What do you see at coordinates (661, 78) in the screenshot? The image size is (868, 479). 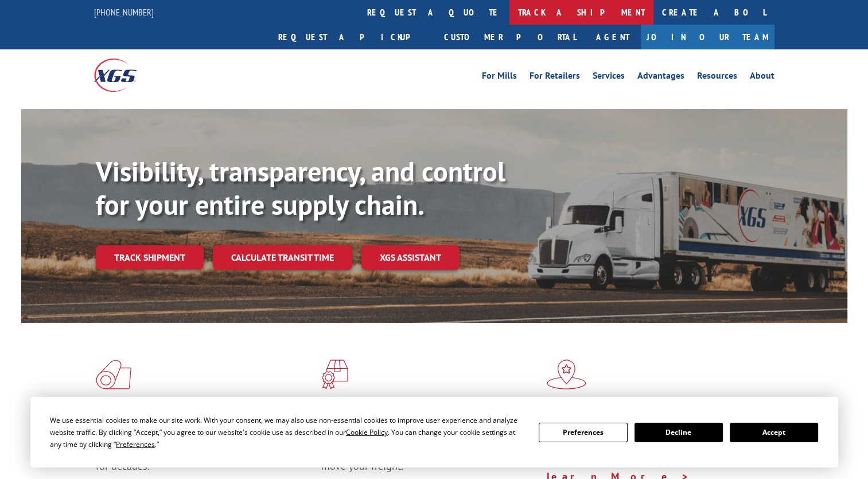 I see `a: Advantages` at bounding box center [661, 78].